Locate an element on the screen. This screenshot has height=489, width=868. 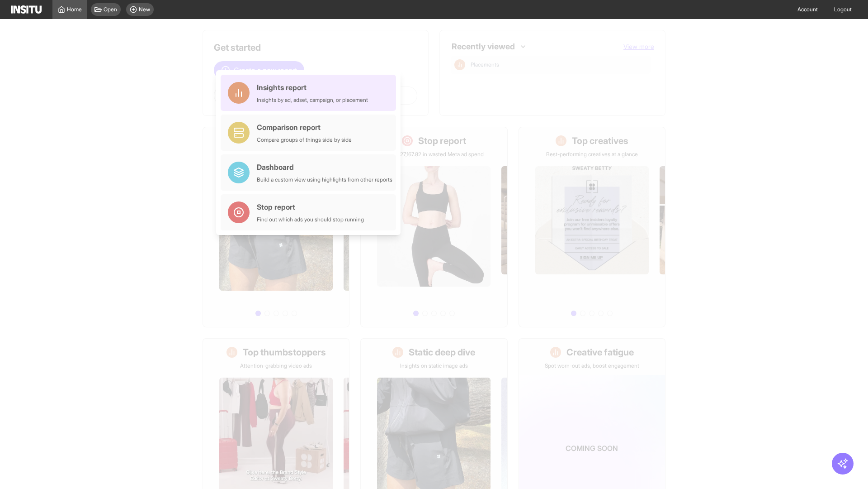
div: Comparison report is located at coordinates (305, 127).